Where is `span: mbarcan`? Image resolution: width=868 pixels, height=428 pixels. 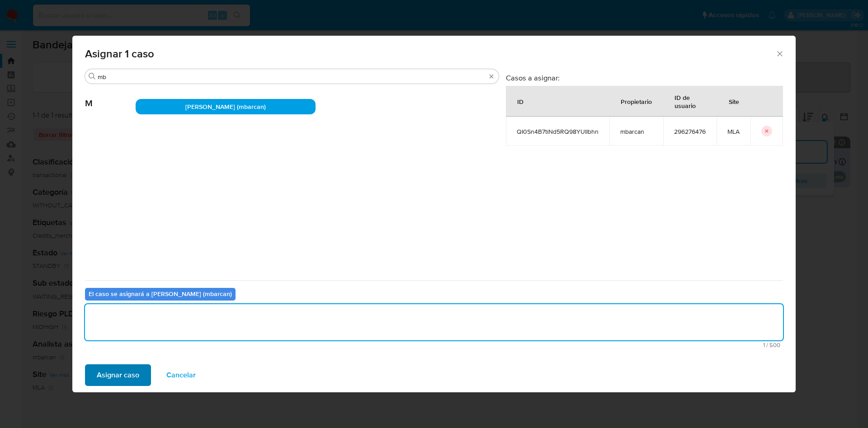
span: mbarcan is located at coordinates (636, 131).